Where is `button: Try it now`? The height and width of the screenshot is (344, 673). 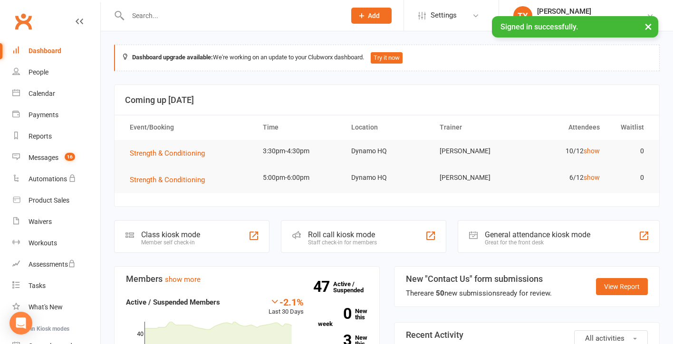
button: Try it now is located at coordinates (386, 58).